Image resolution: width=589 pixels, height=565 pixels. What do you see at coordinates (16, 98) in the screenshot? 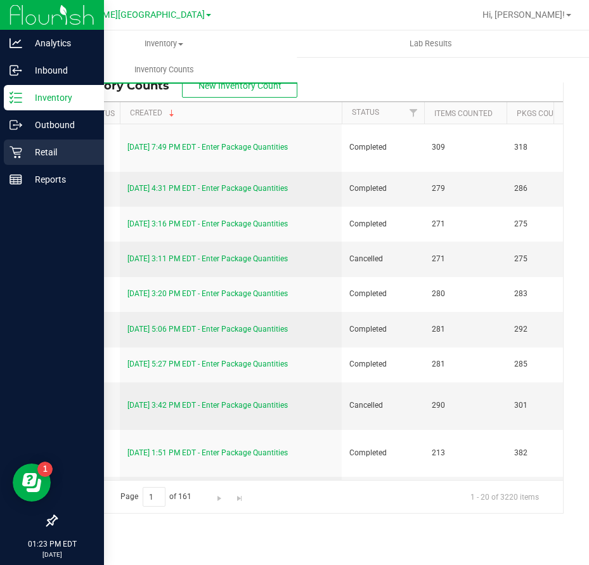
I see `inline-svg: Inventory` at bounding box center [16, 98].